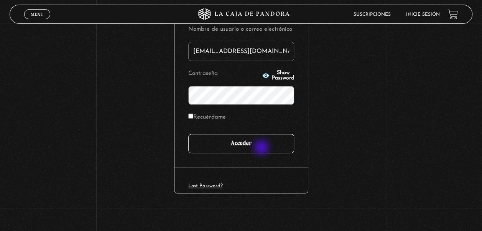  What do you see at coordinates (423, 15) in the screenshot?
I see `a: Inicie sesión` at bounding box center [423, 15].